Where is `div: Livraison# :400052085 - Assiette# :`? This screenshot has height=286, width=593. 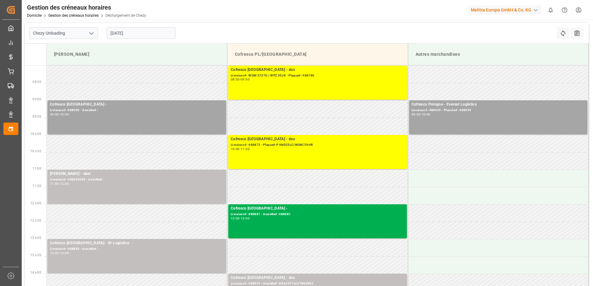 div: Livraison# :400052085 - Assiette# : is located at coordinates (137, 180).